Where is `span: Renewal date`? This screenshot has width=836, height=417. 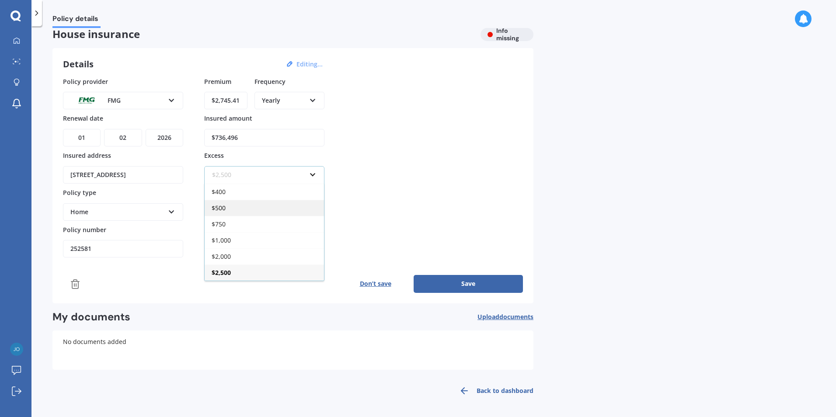
span: Renewal date is located at coordinates (83, 118).